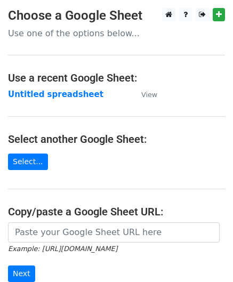 The width and height of the screenshot is (233, 282). Describe the element at coordinates (144, 94) in the screenshot. I see `a: View` at that location.